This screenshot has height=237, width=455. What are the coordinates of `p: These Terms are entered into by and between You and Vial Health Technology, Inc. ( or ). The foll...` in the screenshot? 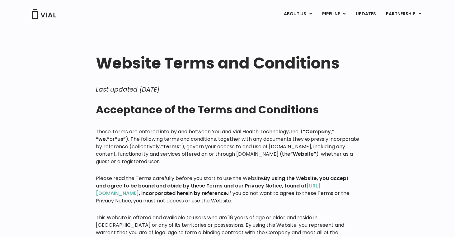 It's located at (228, 147).